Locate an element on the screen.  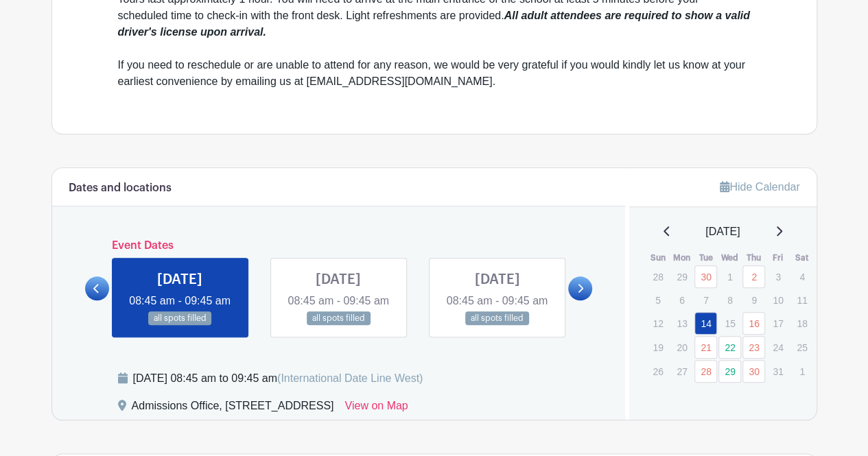
p: 24 is located at coordinates (777, 346).